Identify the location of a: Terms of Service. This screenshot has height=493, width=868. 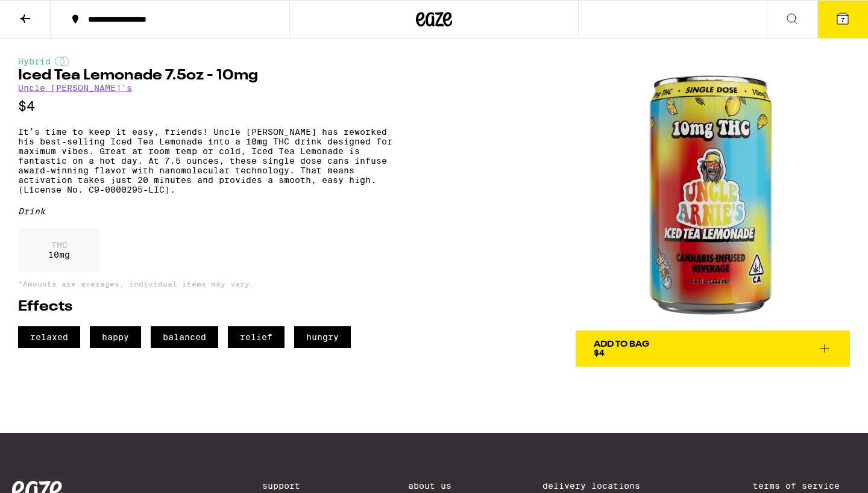
(804, 486).